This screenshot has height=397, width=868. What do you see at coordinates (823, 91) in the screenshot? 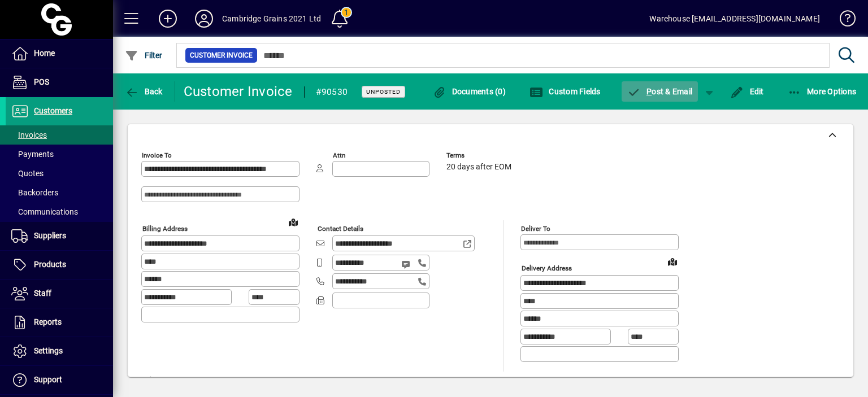
I see `button: More Options` at bounding box center [823, 91].